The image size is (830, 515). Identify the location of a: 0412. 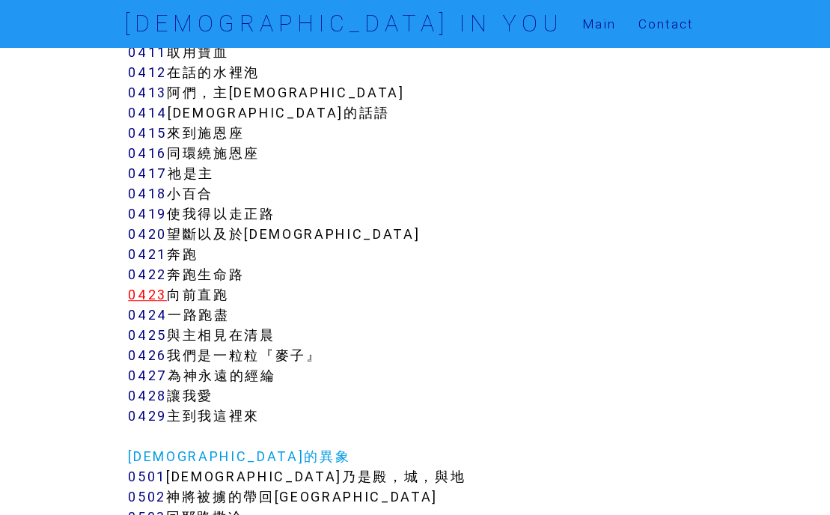
(147, 72).